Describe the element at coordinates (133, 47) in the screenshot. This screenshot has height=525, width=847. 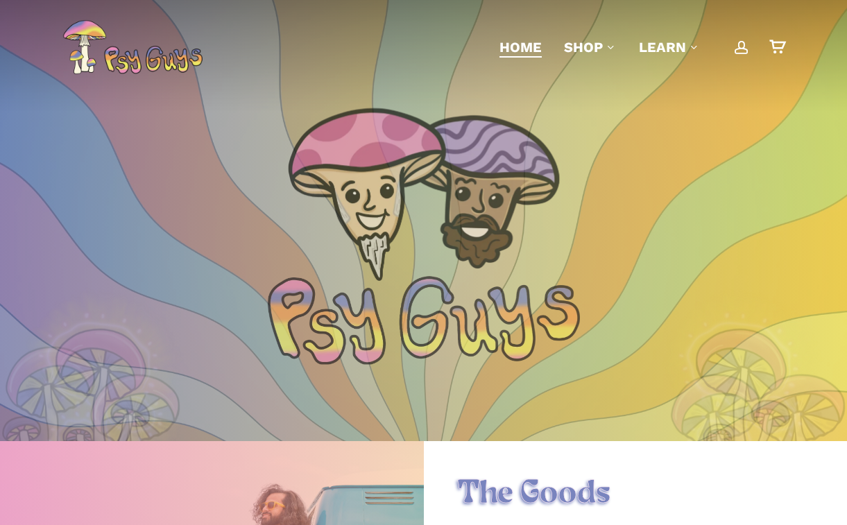
I see `img: PsyGuys` at that location.